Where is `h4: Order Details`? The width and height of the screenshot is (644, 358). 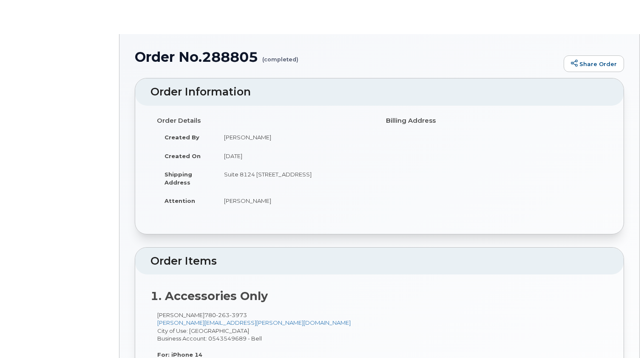 h4: Order Details is located at coordinates (265, 120).